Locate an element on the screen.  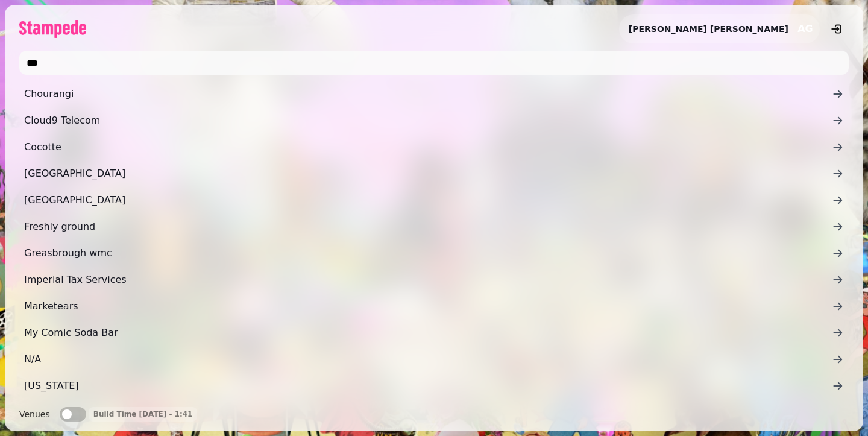
a: Marketears is located at coordinates (434, 307).